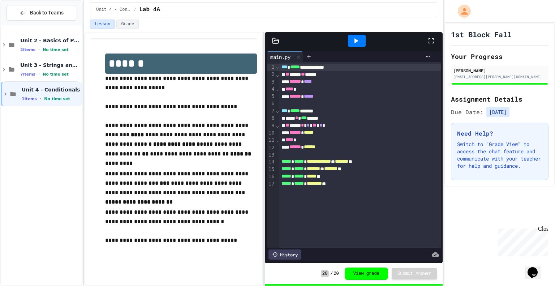  I want to click on h1: 1st Block Fall, so click(481, 34).